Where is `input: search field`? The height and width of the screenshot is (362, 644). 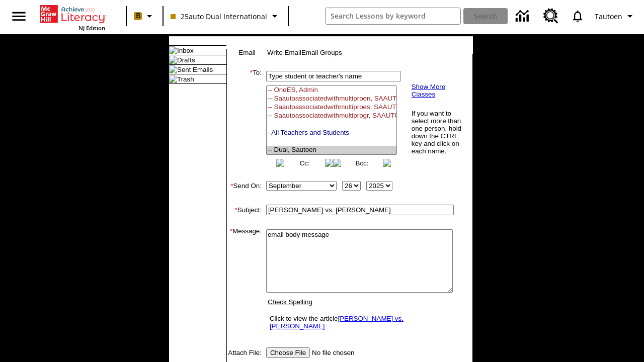 input: search field is located at coordinates (393, 16).